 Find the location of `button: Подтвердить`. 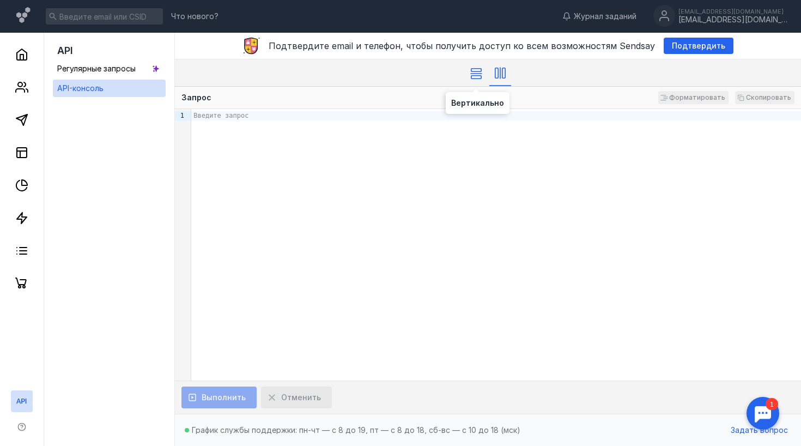

button: Подтвердить is located at coordinates (699, 46).